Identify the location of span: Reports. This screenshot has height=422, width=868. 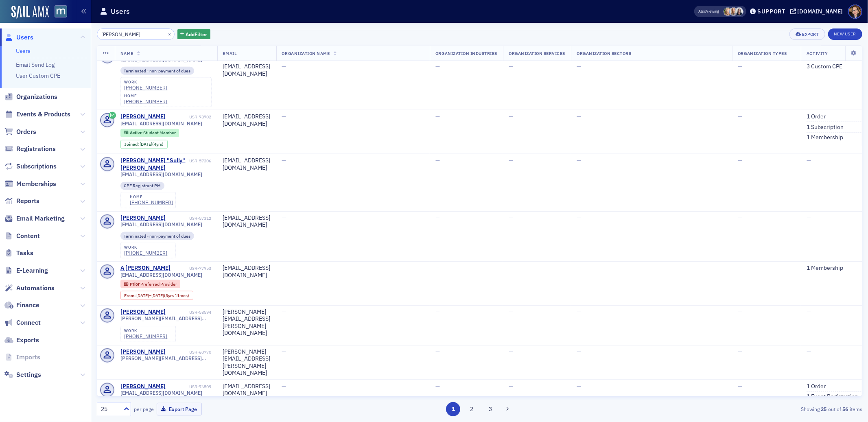
(27, 201).